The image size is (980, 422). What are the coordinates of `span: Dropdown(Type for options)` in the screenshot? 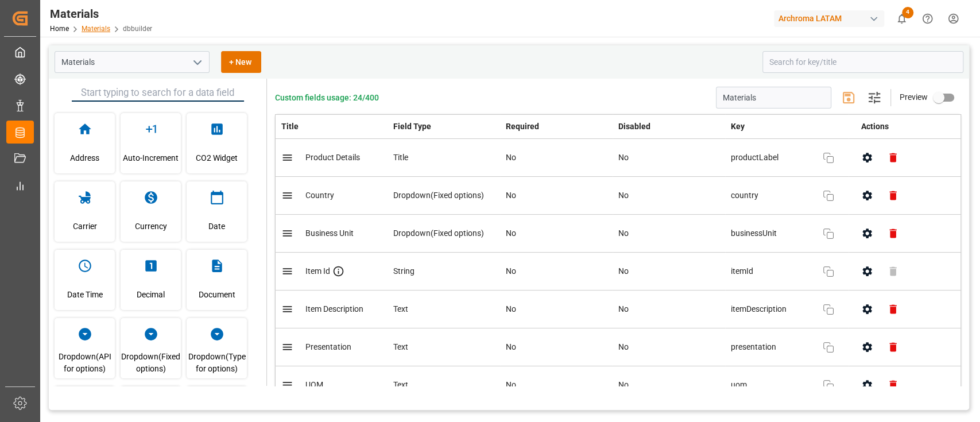 It's located at (216, 363).